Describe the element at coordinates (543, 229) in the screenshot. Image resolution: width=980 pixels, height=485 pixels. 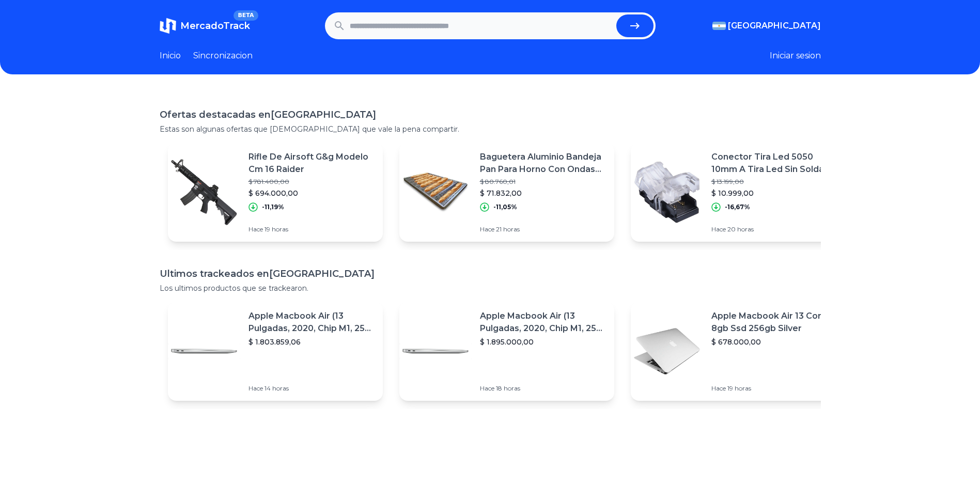
I see `p: Hace 21 horas` at that location.